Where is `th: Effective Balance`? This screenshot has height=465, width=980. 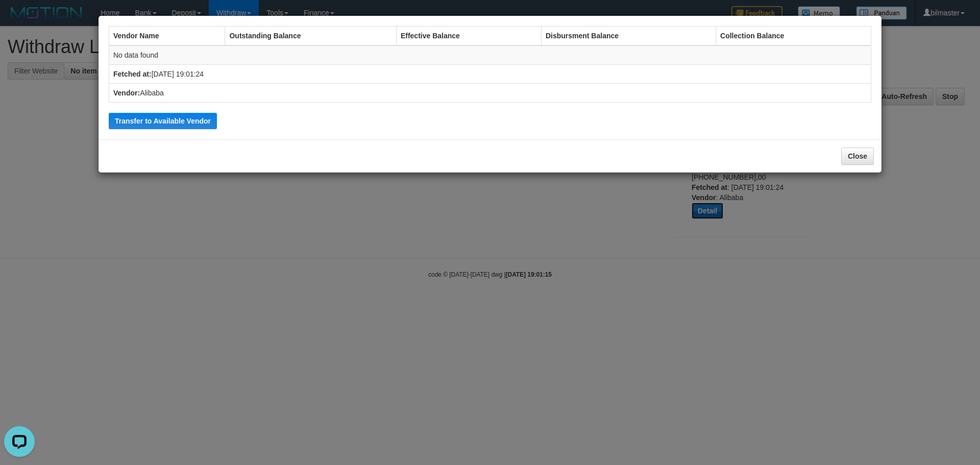
th: Effective Balance is located at coordinates (468, 37).